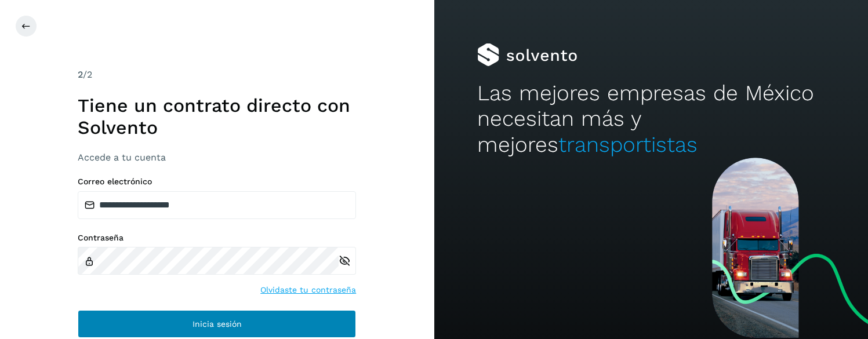 The width and height of the screenshot is (868, 339). What do you see at coordinates (650, 119) in the screenshot?
I see `h2: Las mejores empresas de México necesitan más y mejores` at bounding box center [650, 119].